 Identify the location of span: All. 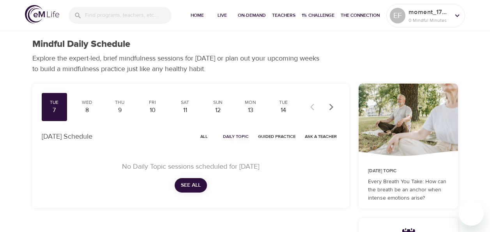
(204, 136).